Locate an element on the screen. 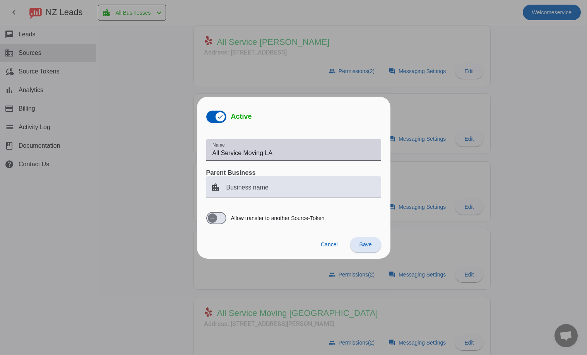  span: Save is located at coordinates (366, 245).